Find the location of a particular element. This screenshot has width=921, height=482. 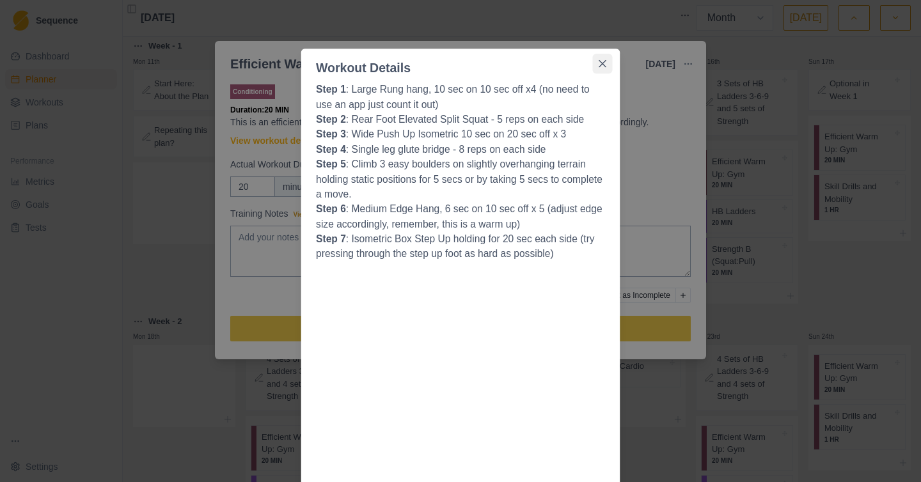

header: Workout Details is located at coordinates (460, 63).